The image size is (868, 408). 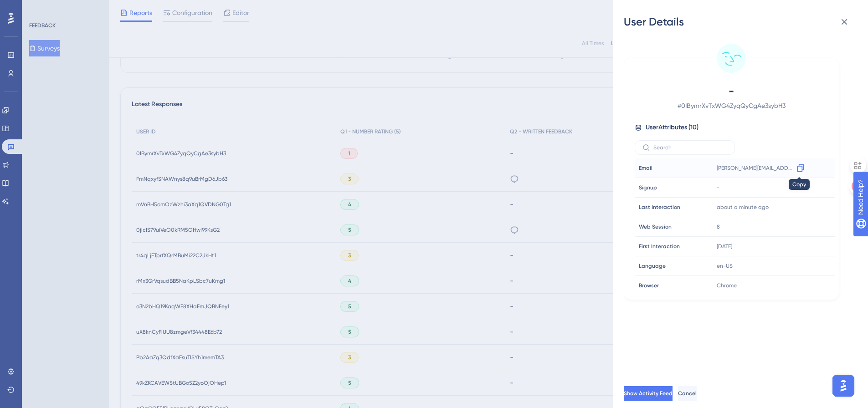 What do you see at coordinates (39, 8) in the screenshot?
I see `span: Need Help?` at bounding box center [39, 8].